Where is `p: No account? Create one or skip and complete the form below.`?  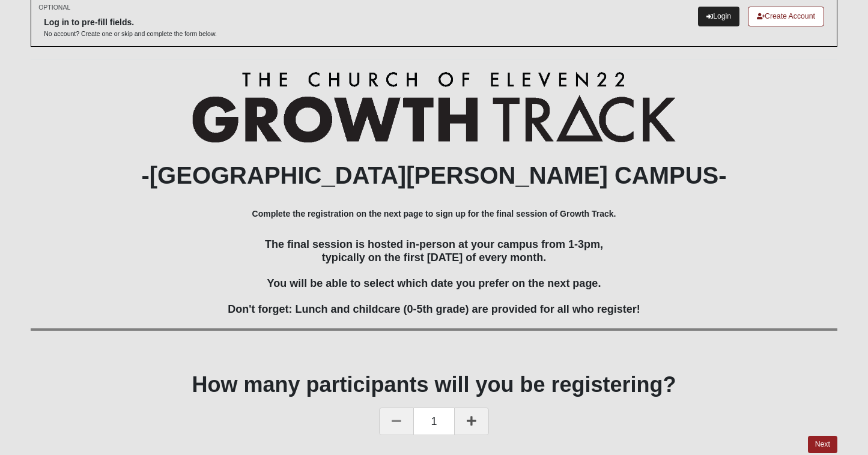
p: No account? Create one or skip and complete the form below. is located at coordinates (130, 33).